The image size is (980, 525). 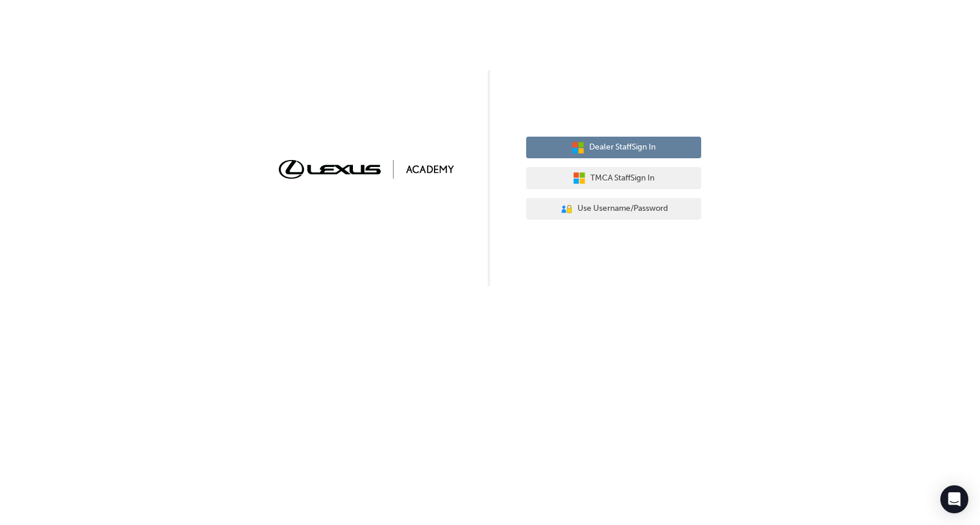 I want to click on button: TMCA StaffSign In, so click(x=614, y=178).